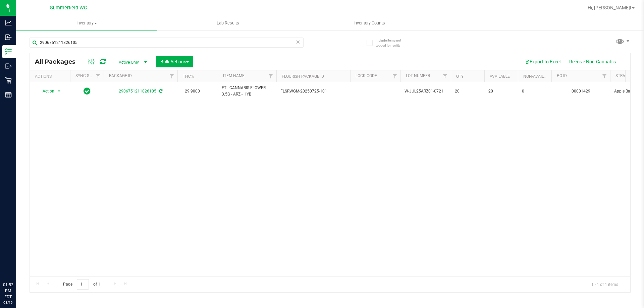 This screenshot has width=644, height=308. What do you see at coordinates (298, 42) in the screenshot?
I see `span: Clear` at bounding box center [298, 42].